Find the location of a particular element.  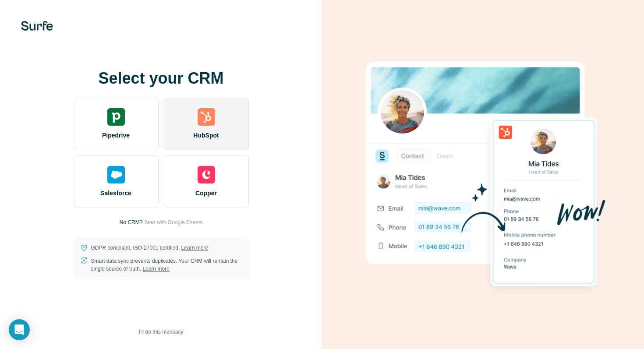

p: GDPR compliant. ISO-27001 certified. is located at coordinates (149, 248).